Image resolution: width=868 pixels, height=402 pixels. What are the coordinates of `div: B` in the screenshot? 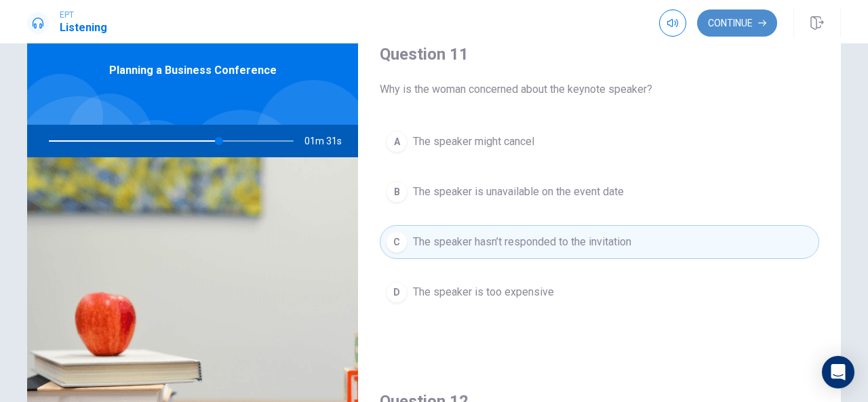 It's located at (397, 192).